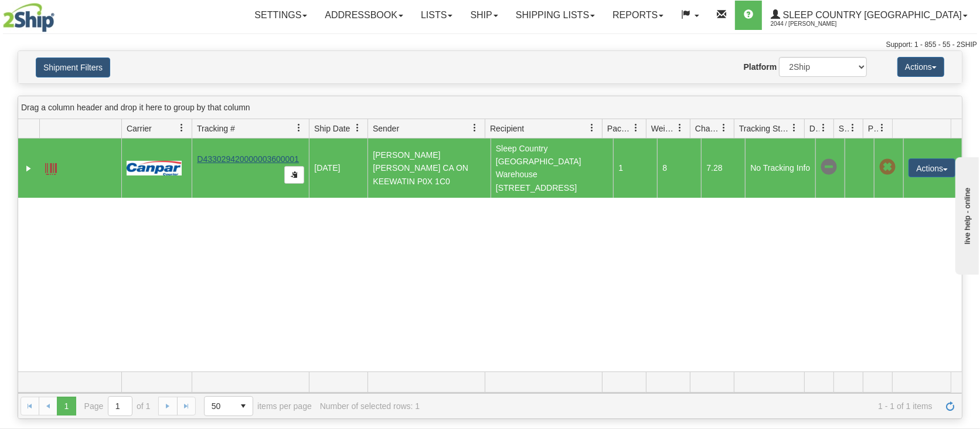 Image resolution: width=980 pixels, height=429 pixels. What do you see at coordinates (680, 128) in the screenshot?
I see `a: Weight filter column settings` at bounding box center [680, 128].